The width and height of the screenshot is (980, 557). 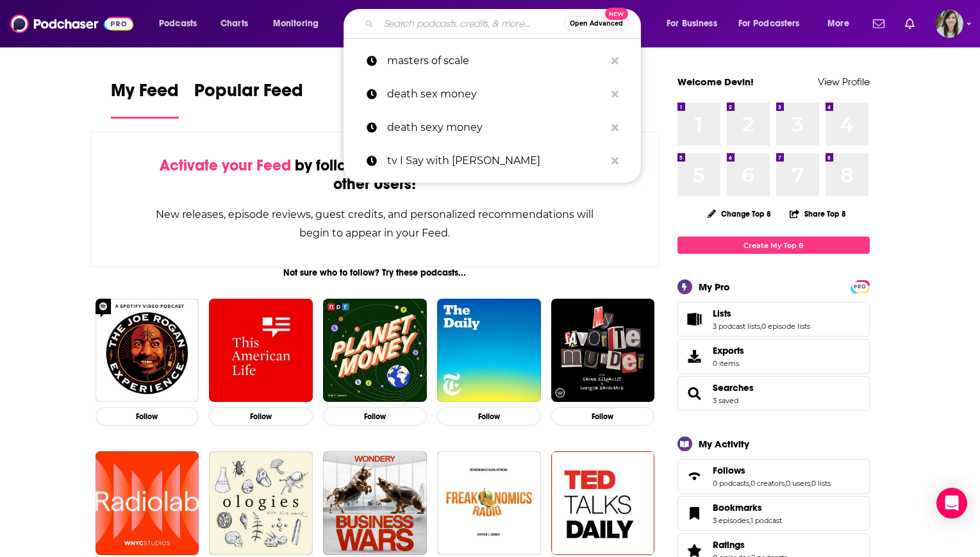 I want to click on img: My Favorite Murder with Karen Kilgariff and Georgia Hardstark, so click(x=603, y=350).